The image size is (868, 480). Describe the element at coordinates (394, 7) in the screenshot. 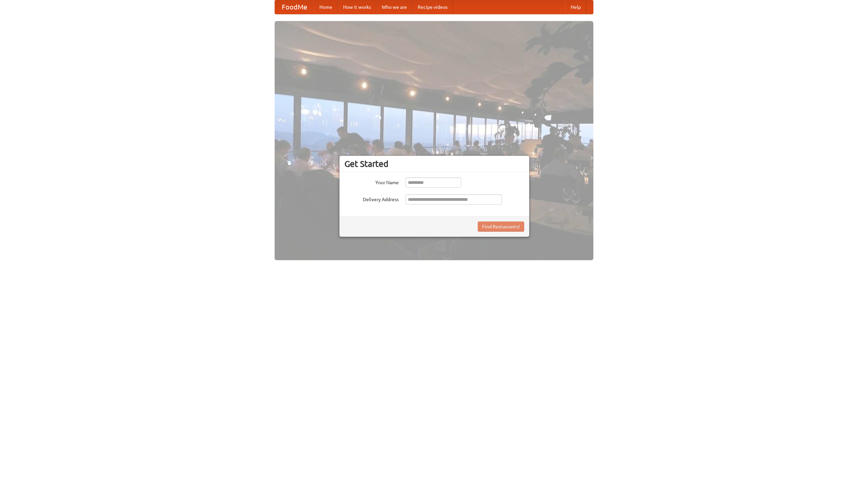

I see `a: Who we are` at that location.